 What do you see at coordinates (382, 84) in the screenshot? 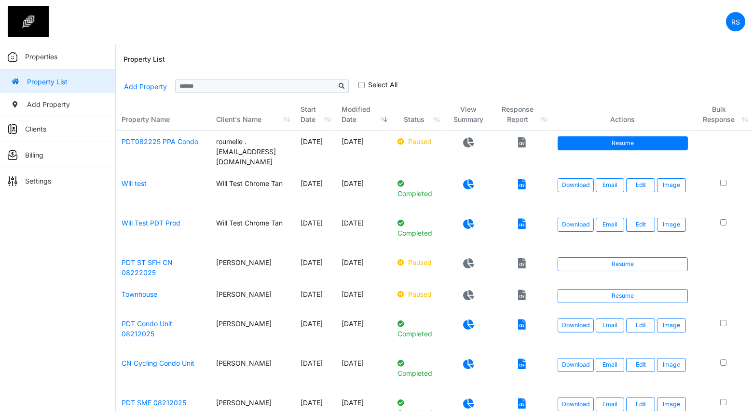
I see `label: Select All` at bounding box center [382, 84].